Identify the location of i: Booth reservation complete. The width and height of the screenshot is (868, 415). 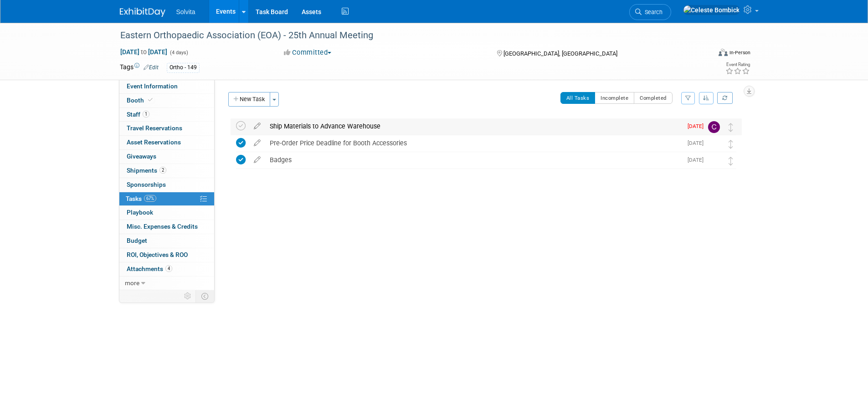
(151, 100).